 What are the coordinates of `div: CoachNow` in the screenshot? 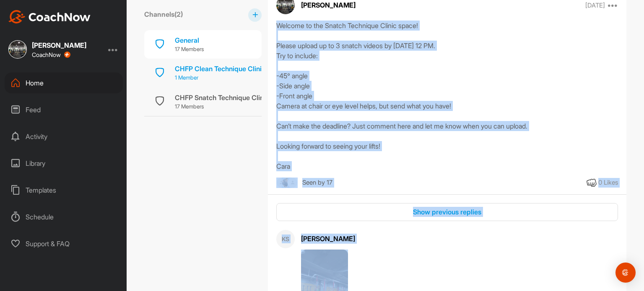 It's located at (51, 55).